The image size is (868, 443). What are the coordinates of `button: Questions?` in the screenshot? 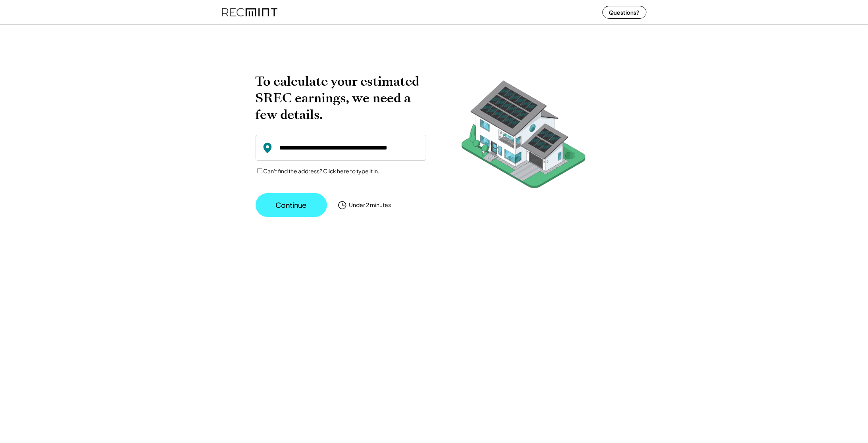 It's located at (625, 12).